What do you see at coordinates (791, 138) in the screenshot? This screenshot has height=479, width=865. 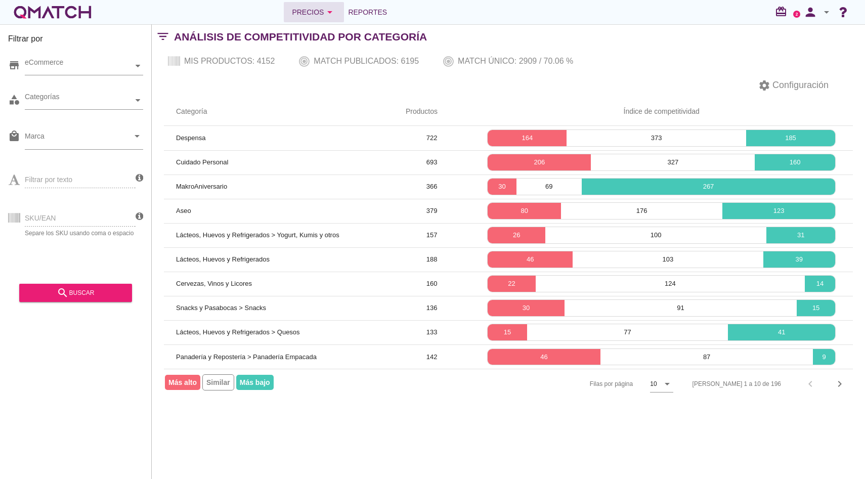 I see `p: 185` at bounding box center [791, 138].